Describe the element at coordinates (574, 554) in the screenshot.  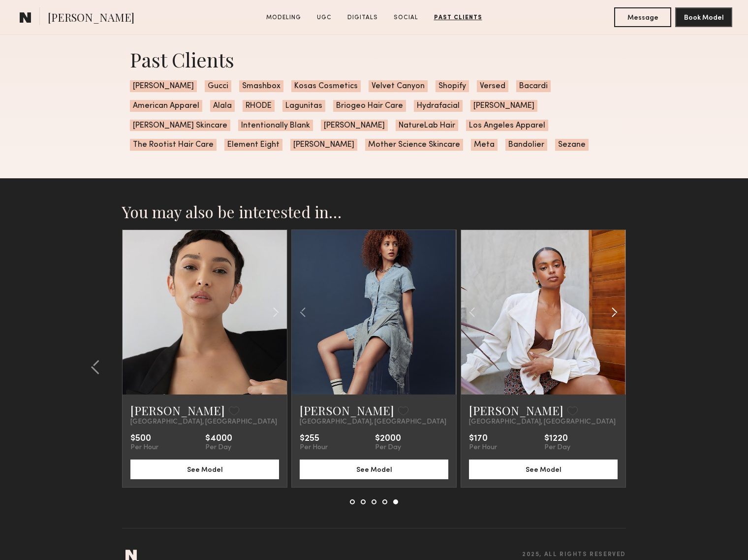
I see `span: 2025, all rights reserved` at that location.